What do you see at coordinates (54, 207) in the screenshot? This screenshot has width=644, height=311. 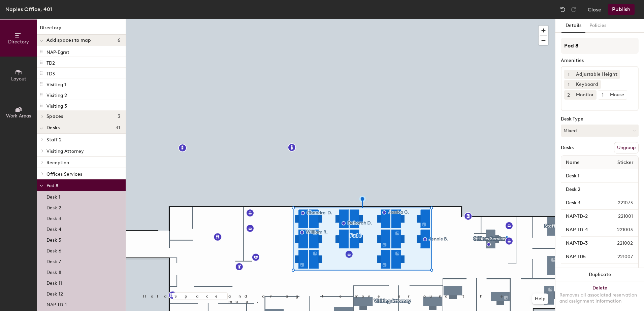 I see `p: Desk 2` at bounding box center [54, 207].